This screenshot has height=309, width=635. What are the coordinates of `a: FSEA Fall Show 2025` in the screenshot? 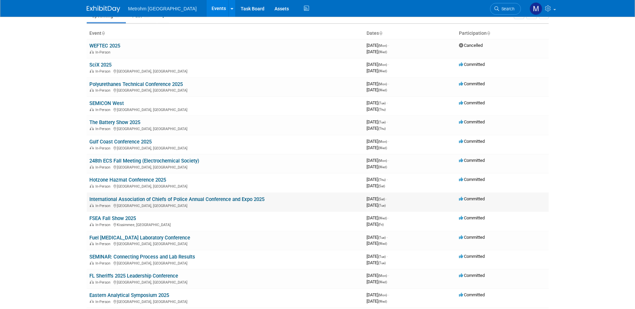 It's located at (113, 219).